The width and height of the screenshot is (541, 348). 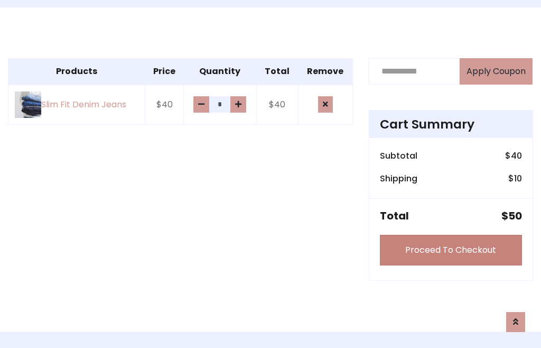 What do you see at coordinates (394, 216) in the screenshot?
I see `h5: Total` at bounding box center [394, 216].